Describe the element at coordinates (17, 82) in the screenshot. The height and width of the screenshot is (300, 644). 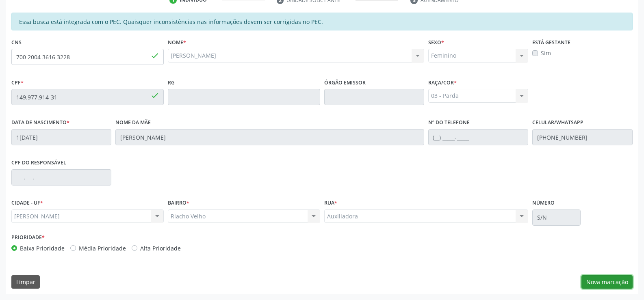
I see `label: CPF` at that location.